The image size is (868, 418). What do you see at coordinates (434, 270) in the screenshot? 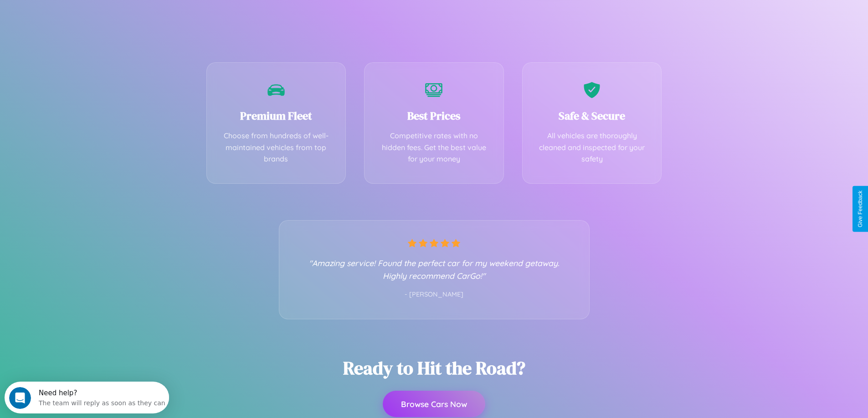
I see `p: "Amazing service! Found the perfect car for my weekend getaway. Highly recommend CarGo!"` at bounding box center [434, 270].